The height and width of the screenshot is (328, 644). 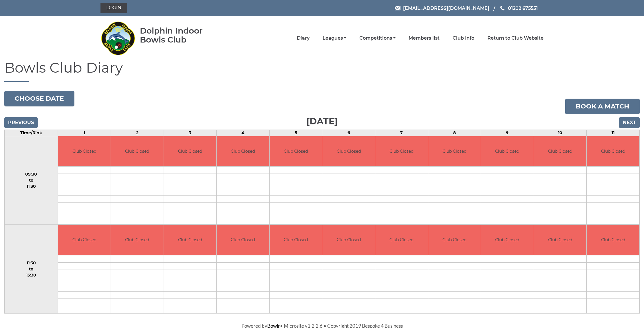 I want to click on td: 3, so click(x=190, y=133).